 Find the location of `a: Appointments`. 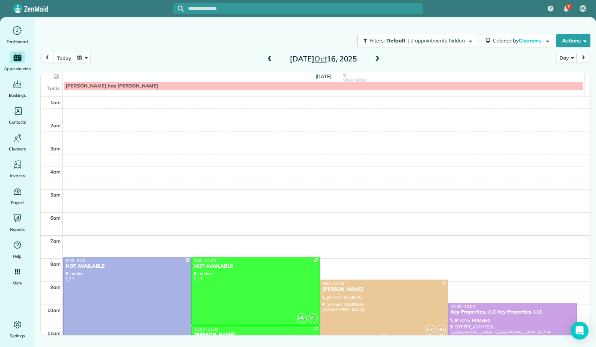

a: Appointments is located at coordinates (17, 62).